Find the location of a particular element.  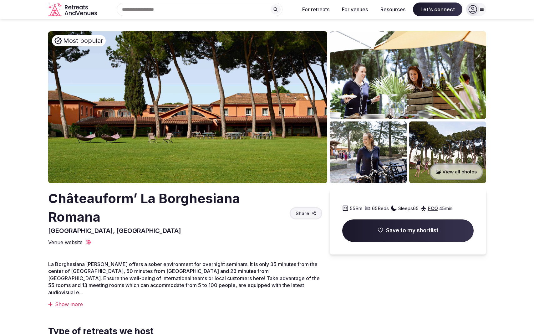

span: Most popular is located at coordinates (83, 41).